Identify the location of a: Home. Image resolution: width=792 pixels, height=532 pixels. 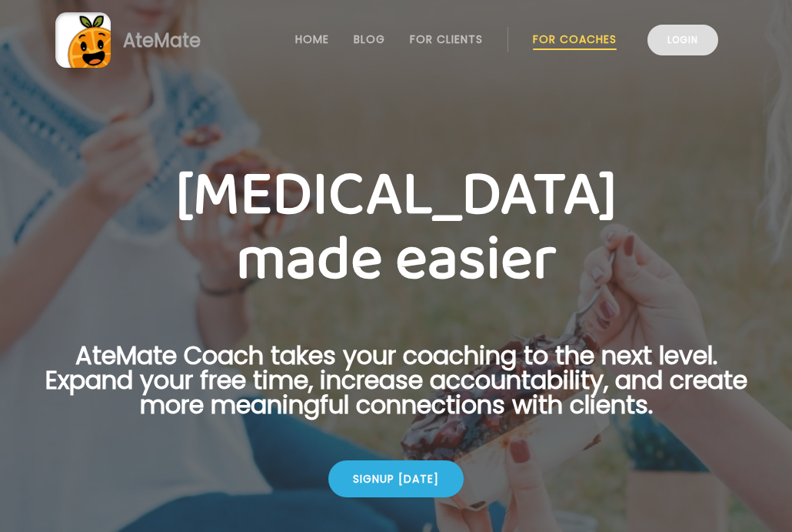
(312, 39).